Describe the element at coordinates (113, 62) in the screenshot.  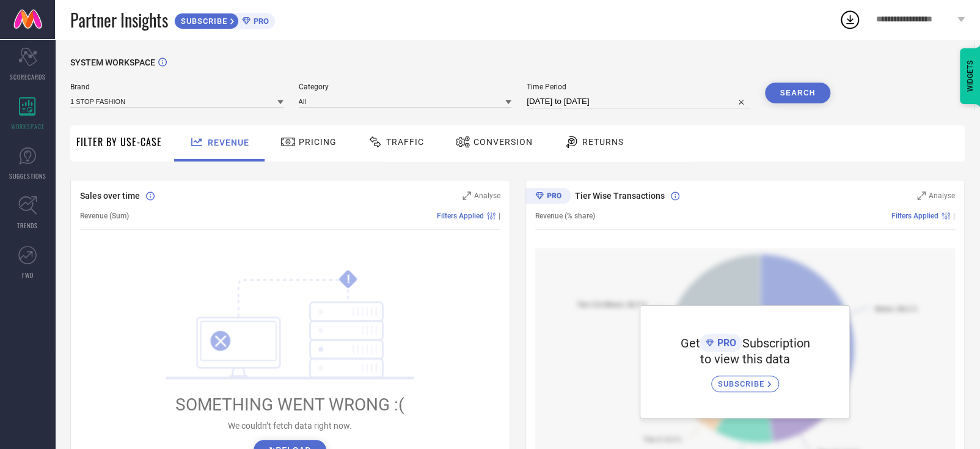
I see `span: SYSTEM WORKSPACE` at that location.